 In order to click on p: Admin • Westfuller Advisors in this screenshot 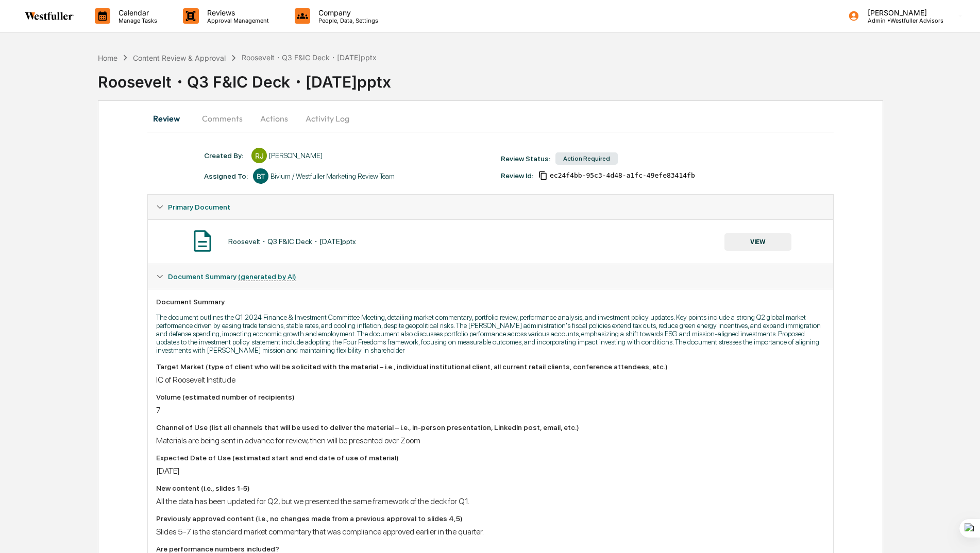, I will do `click(901, 20)`.